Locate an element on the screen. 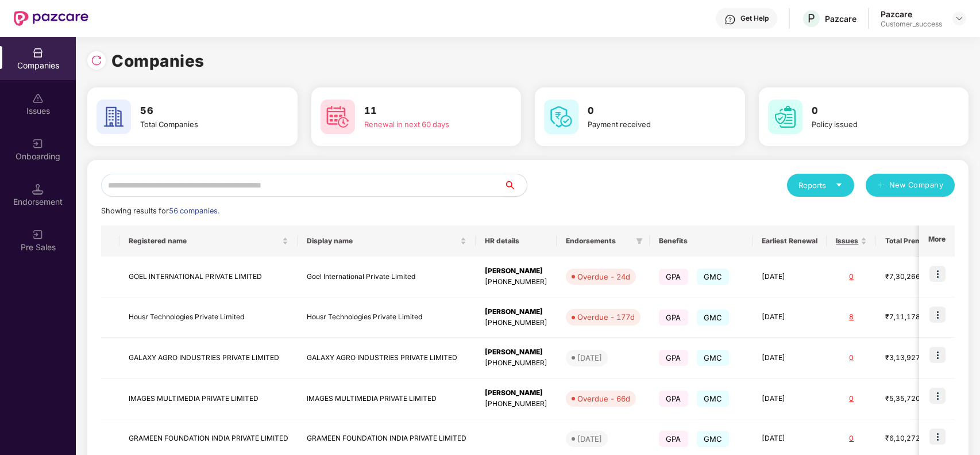 This screenshot has height=455, width=980. td: Goel International Private Limited is located at coordinates (387, 277).